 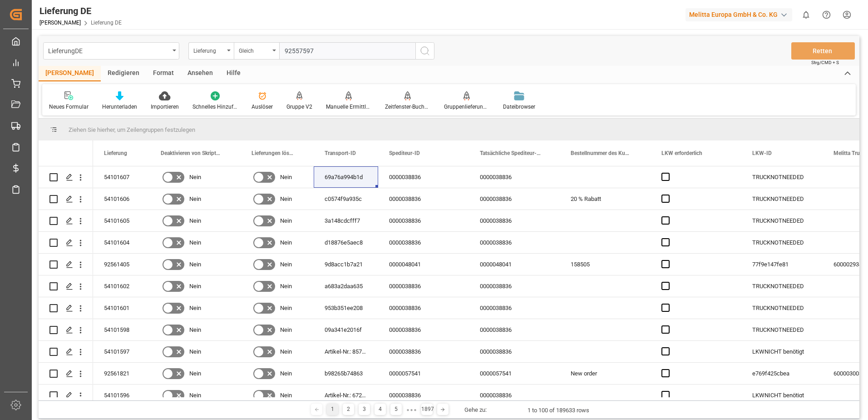 I want to click on div: Artikel-Nr.: 67235aa10cf5, so click(x=346, y=395).